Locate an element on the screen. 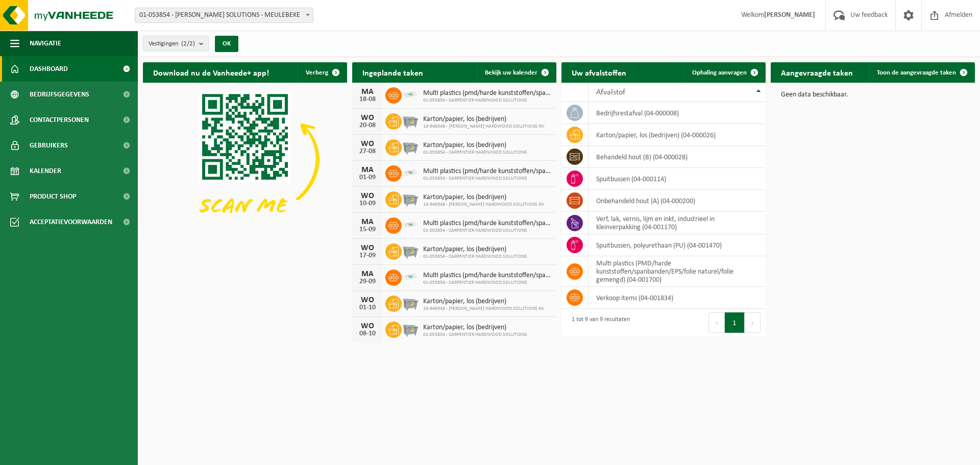 The image size is (980, 465). span: Bekijk uw kalender is located at coordinates (511, 72).